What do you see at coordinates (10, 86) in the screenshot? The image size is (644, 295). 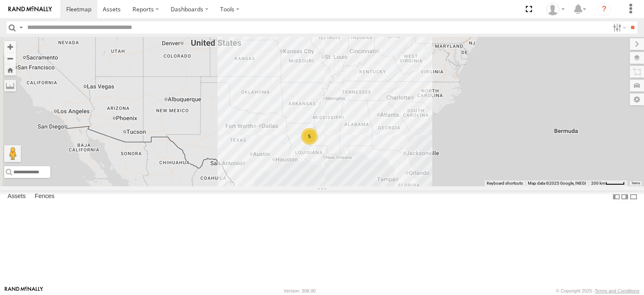 I see `label: Measure` at bounding box center [10, 86].